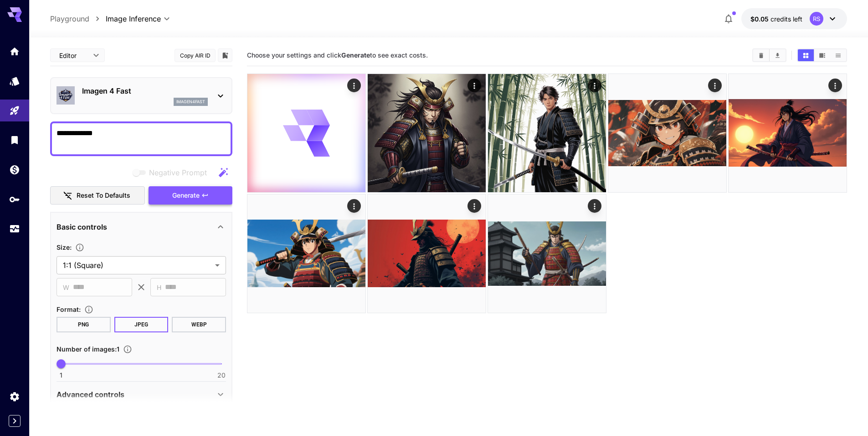  I want to click on span: Generate, so click(186, 195).